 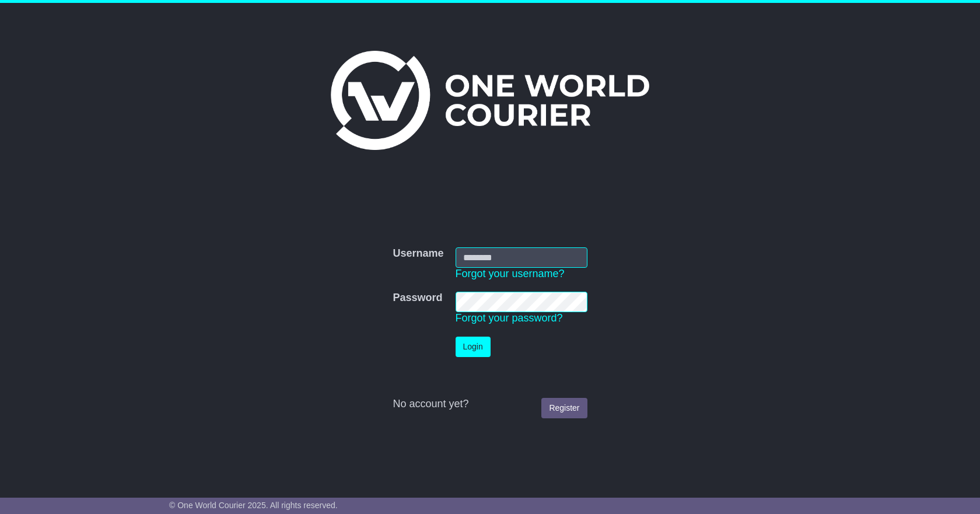 I want to click on img: One World, so click(x=490, y=100).